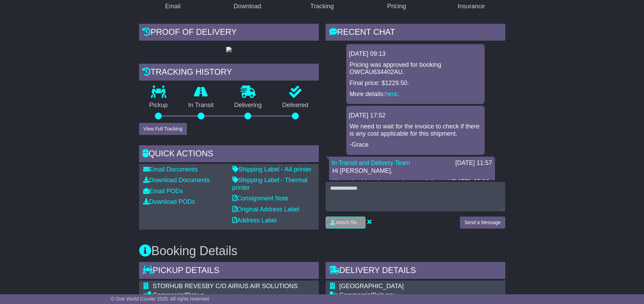 The image size is (644, 304). I want to click on a: Shipping Label - Thermal printer, so click(270, 184).